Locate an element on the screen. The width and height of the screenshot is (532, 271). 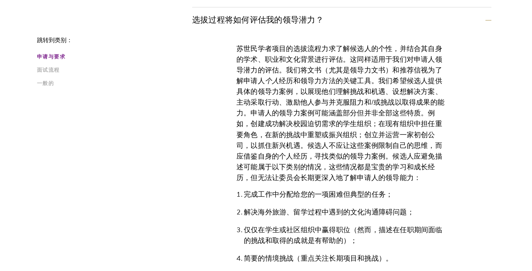
font: 苏世民学者项目的选拔流程力求了解候选人的个性，并结合其自身的学术、职业和文化背景进行评估。这同样适用于我们对申请人领导潜力的评估。我们将文书（尤其是领导力文书）和推荐信视为了解申请人 is located at coordinates (339, 65).